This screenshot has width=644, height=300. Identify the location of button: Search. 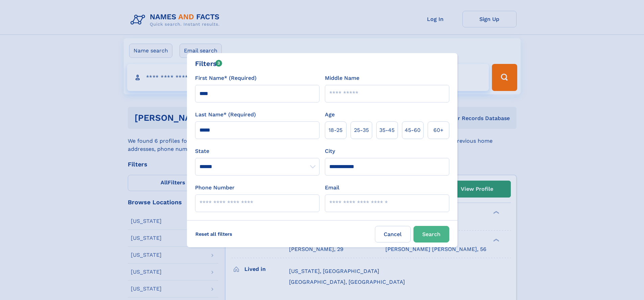
(432, 234).